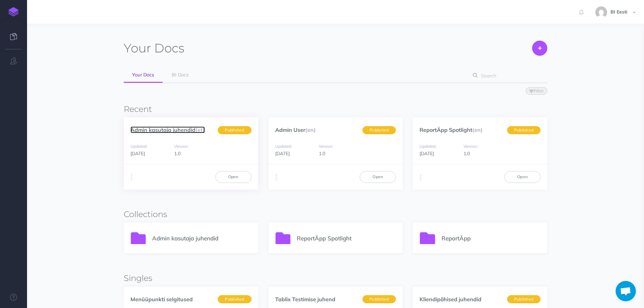  I want to click on h3: Recent, so click(335, 109).